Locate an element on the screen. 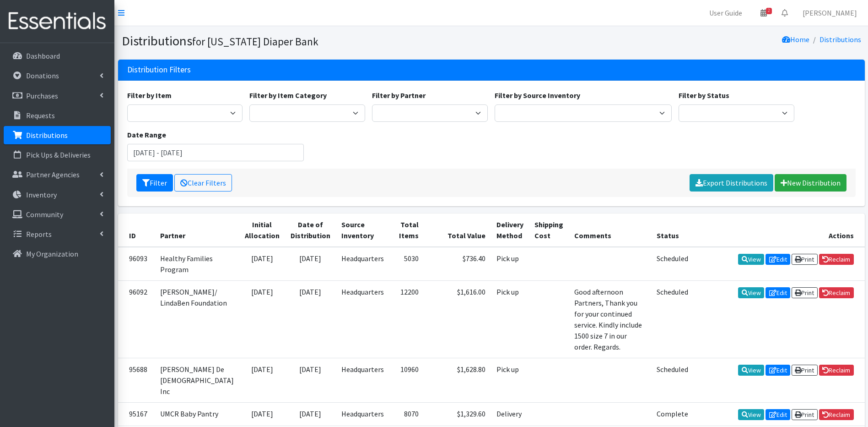  th: Date of Distribution is located at coordinates (310, 230).